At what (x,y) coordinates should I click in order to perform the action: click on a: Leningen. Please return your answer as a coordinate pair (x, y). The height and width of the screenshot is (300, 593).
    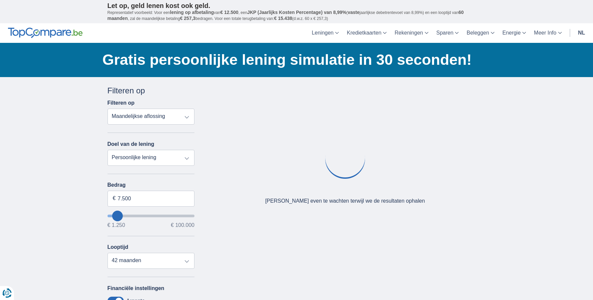
    Looking at the image, I should click on (325, 33).